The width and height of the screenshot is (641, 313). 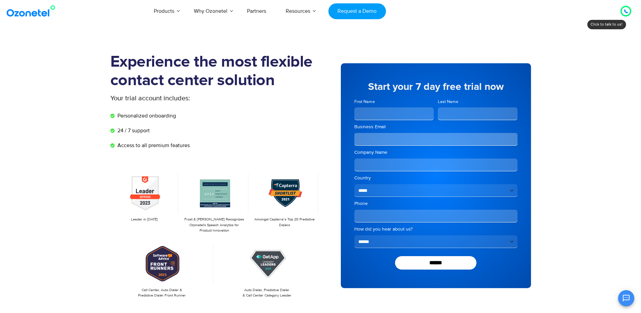 I want to click on h1: Experience the most flexible contact center solution, so click(x=215, y=71).